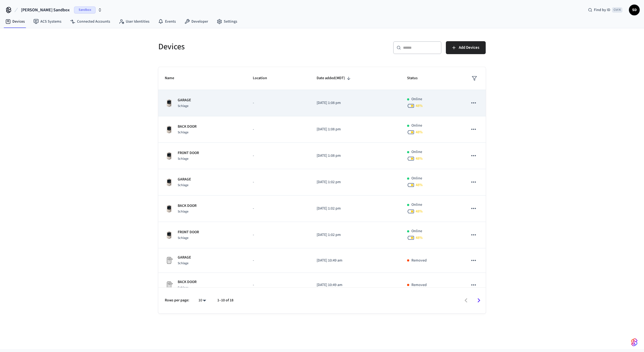 This screenshot has width=644, height=352. I want to click on div: 10, so click(202, 300).